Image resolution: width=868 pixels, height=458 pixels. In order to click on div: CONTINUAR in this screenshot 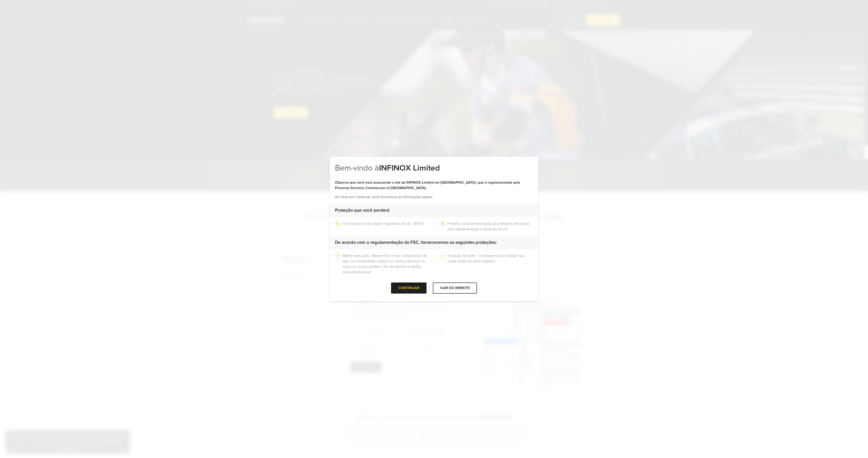, I will do `click(409, 288)`.